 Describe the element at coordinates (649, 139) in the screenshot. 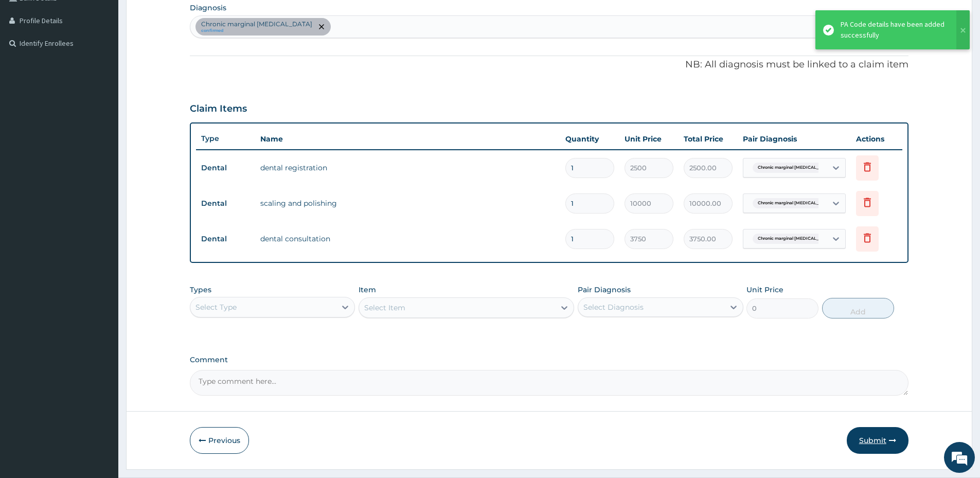

I see `th: Unit Price` at that location.